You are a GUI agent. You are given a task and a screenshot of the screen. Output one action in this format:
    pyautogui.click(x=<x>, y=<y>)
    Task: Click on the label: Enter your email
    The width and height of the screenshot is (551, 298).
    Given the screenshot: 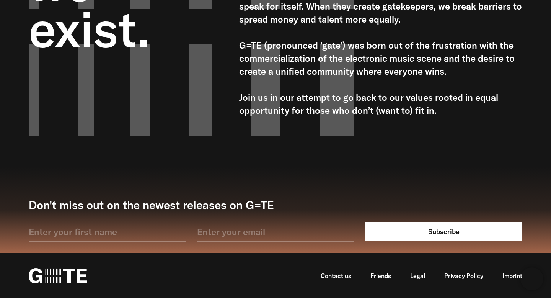 What is the action you would take?
    pyautogui.click(x=231, y=232)
    